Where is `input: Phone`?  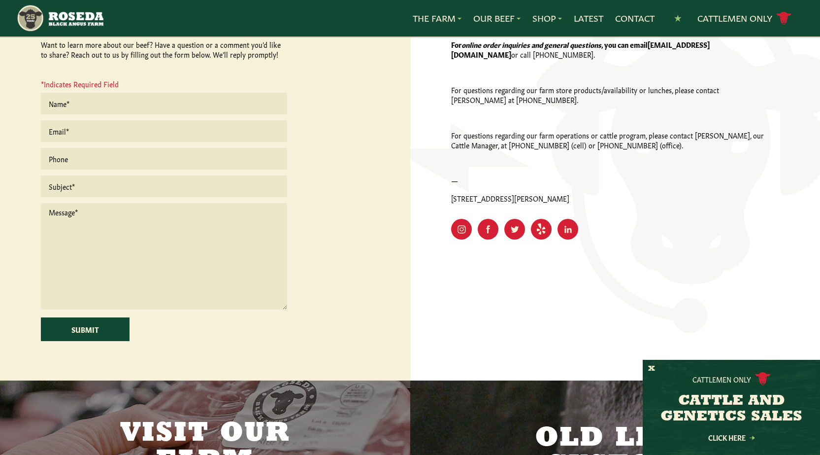
input: Phone is located at coordinates (164, 159).